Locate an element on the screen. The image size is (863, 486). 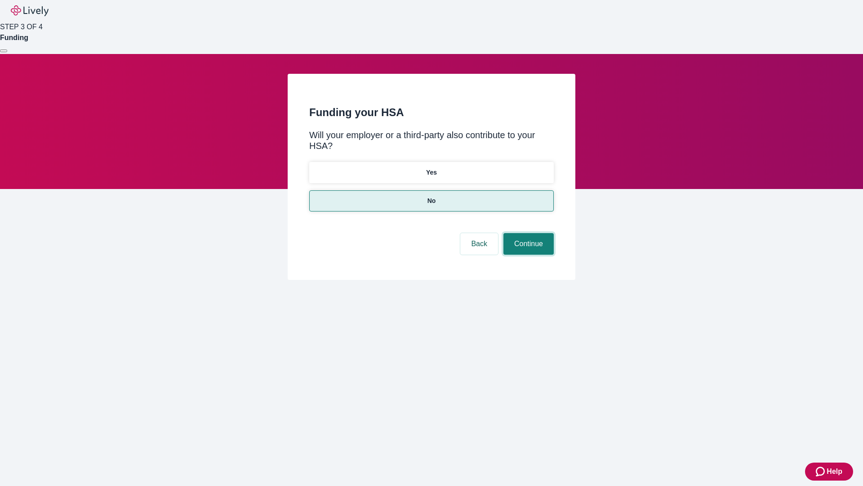
h2: Funding your HSA is located at coordinates (432, 112).